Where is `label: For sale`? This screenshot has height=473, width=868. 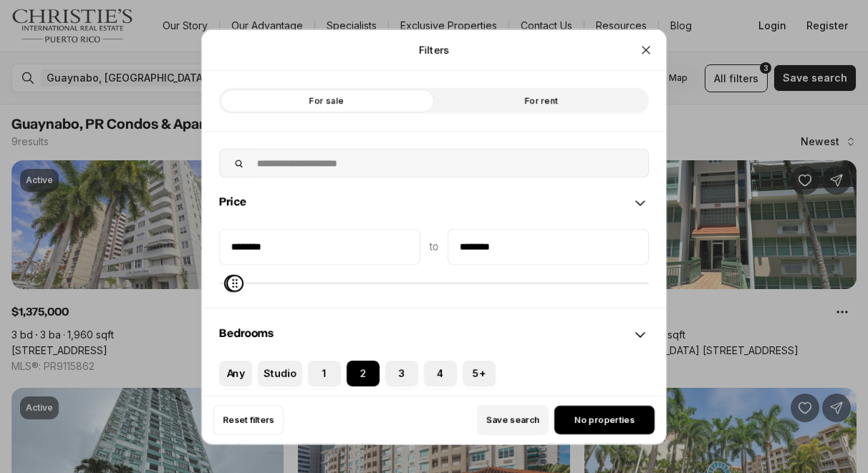 label: For sale is located at coordinates (326, 100).